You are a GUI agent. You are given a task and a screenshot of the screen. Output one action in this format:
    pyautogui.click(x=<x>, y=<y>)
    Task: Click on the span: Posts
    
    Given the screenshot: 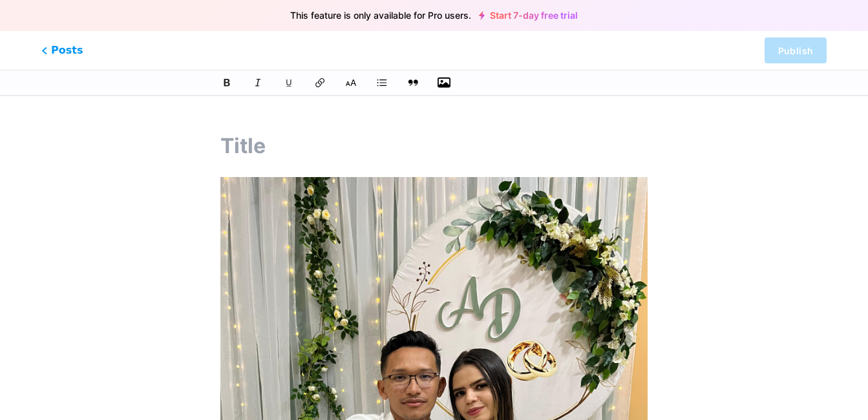 What is the action you would take?
    pyautogui.click(x=62, y=50)
    